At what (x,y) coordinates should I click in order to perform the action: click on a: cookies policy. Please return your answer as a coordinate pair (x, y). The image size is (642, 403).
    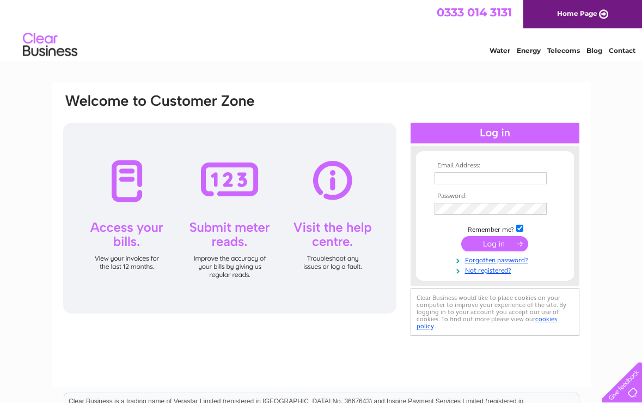
    Looking at the image, I should click on (487, 322).